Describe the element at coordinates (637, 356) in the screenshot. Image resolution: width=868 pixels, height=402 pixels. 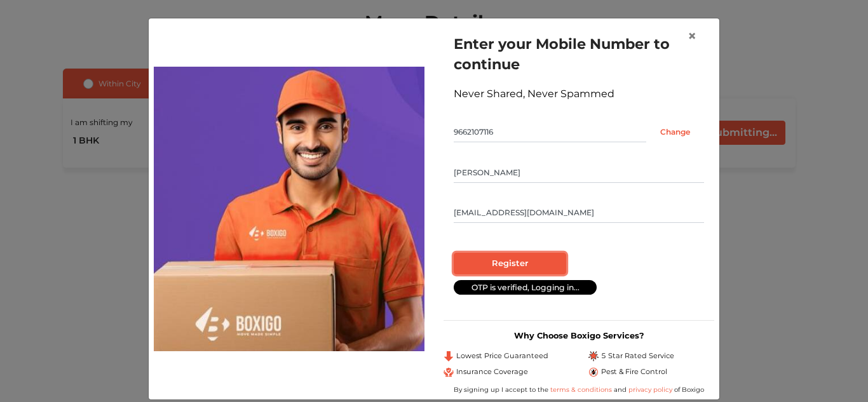
I see `span: 5 Star Rated Service` at that location.